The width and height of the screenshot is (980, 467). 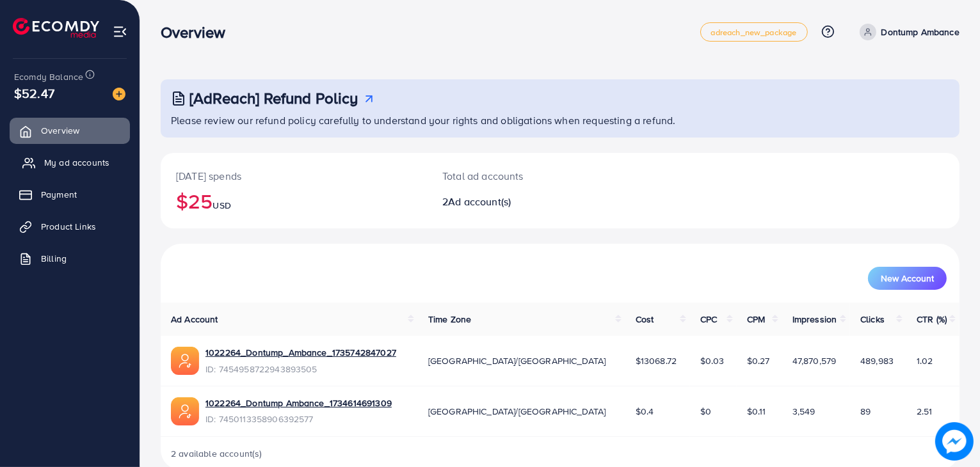 What do you see at coordinates (815, 319) in the screenshot?
I see `span: Impression` at bounding box center [815, 319].